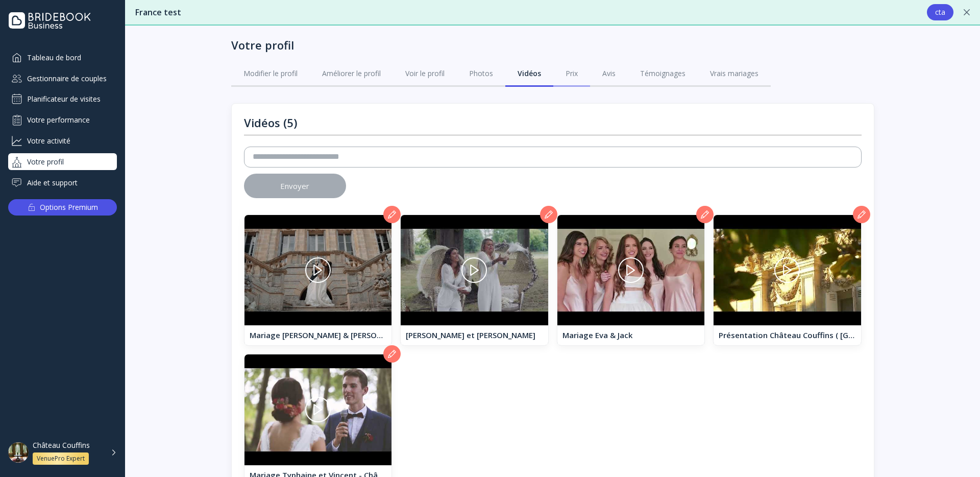 The height and width of the screenshot is (477, 980). Describe the element at coordinates (734, 74) in the screenshot. I see `a: Vrais mariages` at that location.